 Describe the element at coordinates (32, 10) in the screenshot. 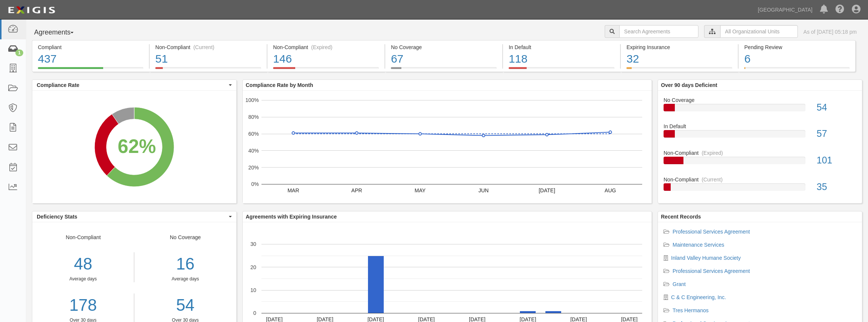

I see `img: logo-5460c22ac91f19d4615b14bd174203de0afe785f0fc80cf4dbbc73dc1793850b.png` at that location.